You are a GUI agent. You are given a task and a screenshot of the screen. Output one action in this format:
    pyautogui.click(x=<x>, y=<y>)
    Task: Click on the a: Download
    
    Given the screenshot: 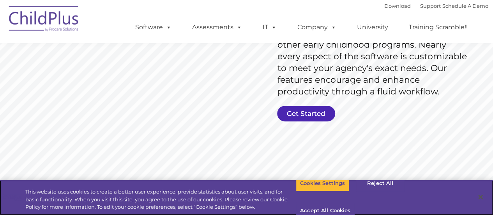 What is the action you would take?
    pyautogui.click(x=397, y=6)
    